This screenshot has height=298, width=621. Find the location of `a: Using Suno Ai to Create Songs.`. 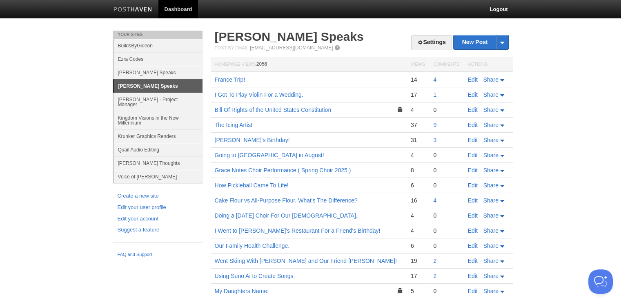

a: Using Suno Ai to Create Songs. is located at coordinates (255, 276).